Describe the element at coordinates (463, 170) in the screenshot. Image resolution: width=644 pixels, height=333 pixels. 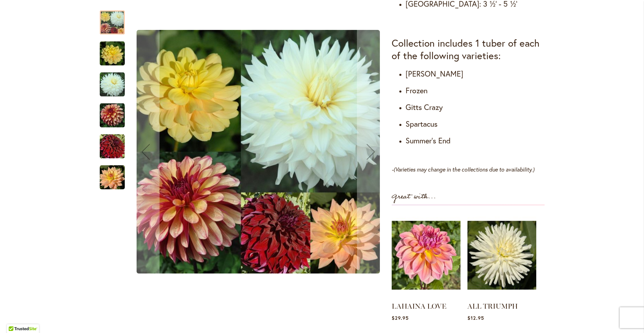
I see `em: -(Varieties may change in the collections due to availability.)` at that location.